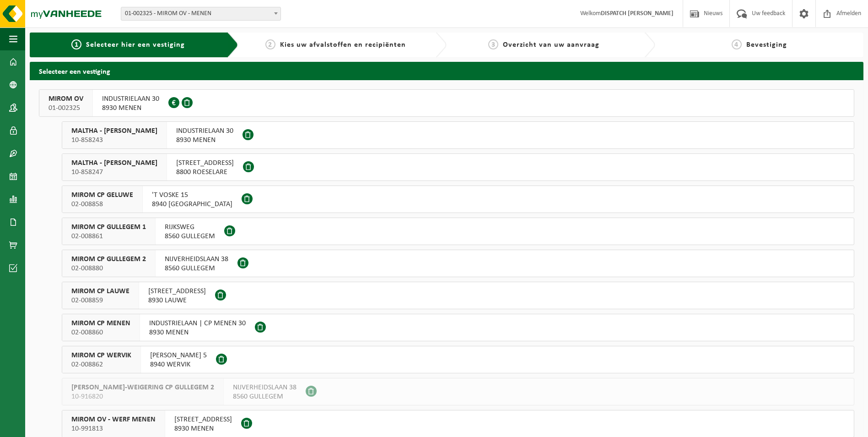 The width and height of the screenshot is (868, 437). What do you see at coordinates (192, 195) in the screenshot?
I see `span: 'T VOSKE 15` at bounding box center [192, 195].